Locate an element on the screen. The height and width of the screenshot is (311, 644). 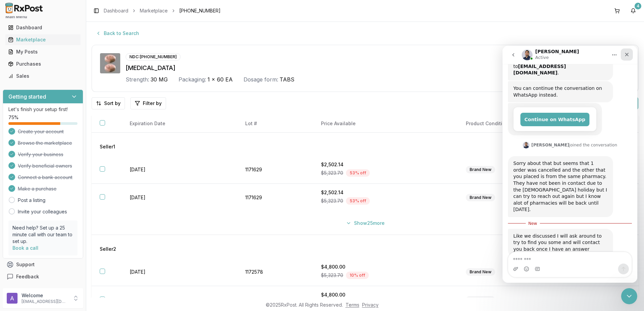
span: 1 x 60 EA is located at coordinates (220, 79).